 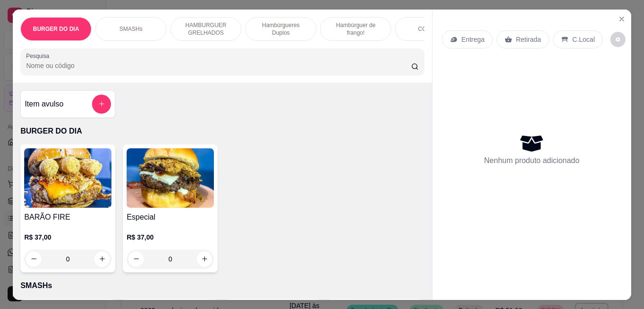 I want to click on p: Nenhum produto adicionado, so click(x=532, y=161).